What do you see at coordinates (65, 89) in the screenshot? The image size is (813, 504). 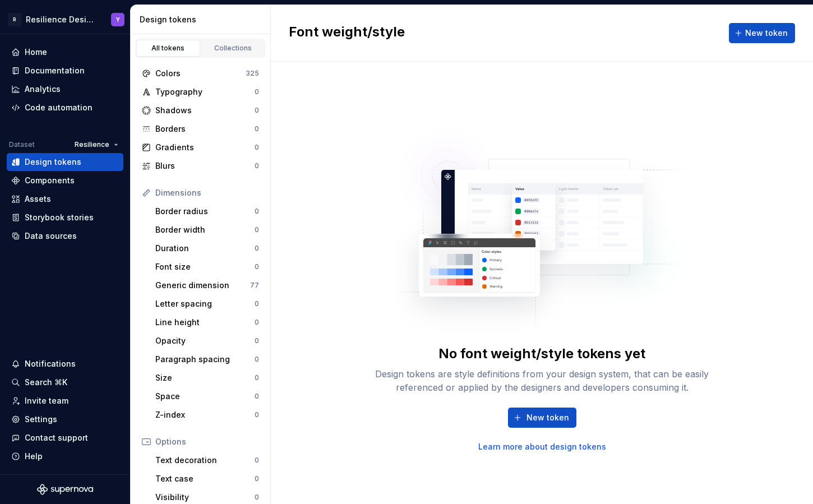 I see `a: Analytics` at bounding box center [65, 89].